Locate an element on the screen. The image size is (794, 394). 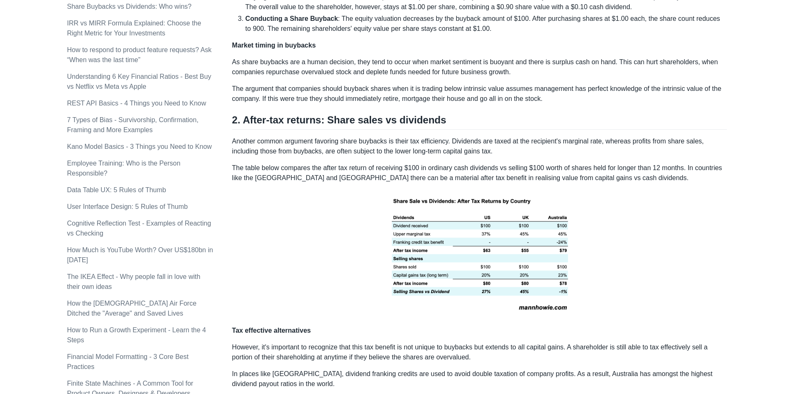
p: The argument that companies should buyback shares when it is trading below intrinsic value assume... is located at coordinates (479, 94).